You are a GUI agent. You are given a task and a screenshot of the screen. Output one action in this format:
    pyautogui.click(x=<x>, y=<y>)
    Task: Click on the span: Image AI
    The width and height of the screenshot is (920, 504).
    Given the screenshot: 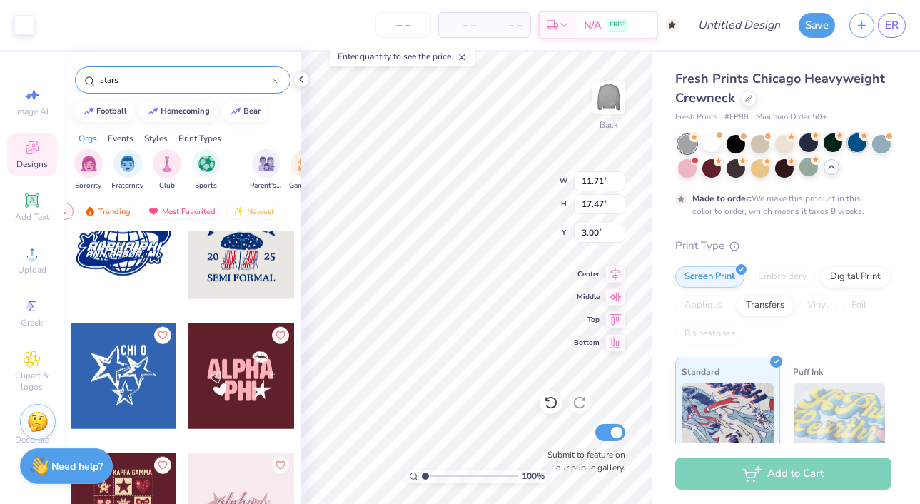 What is the action you would take?
    pyautogui.click(x=32, y=111)
    